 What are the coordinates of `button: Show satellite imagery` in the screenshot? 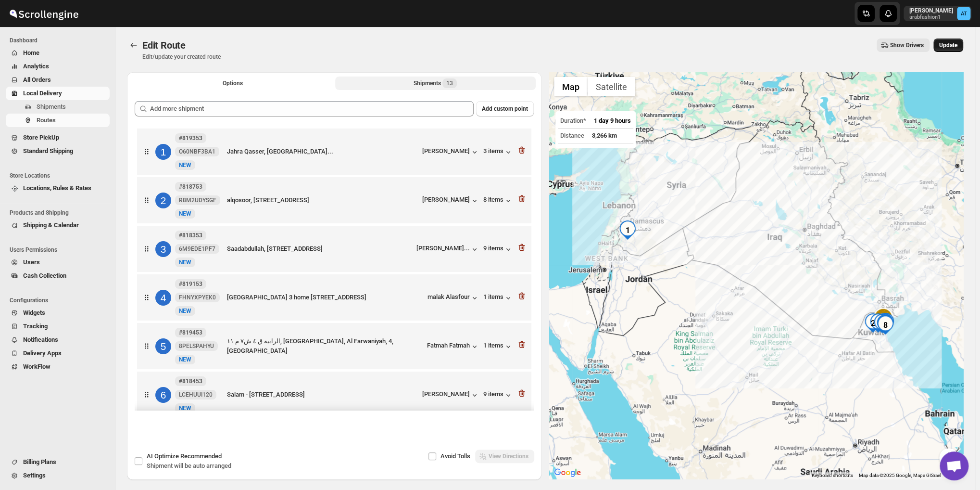 It's located at (611, 87).